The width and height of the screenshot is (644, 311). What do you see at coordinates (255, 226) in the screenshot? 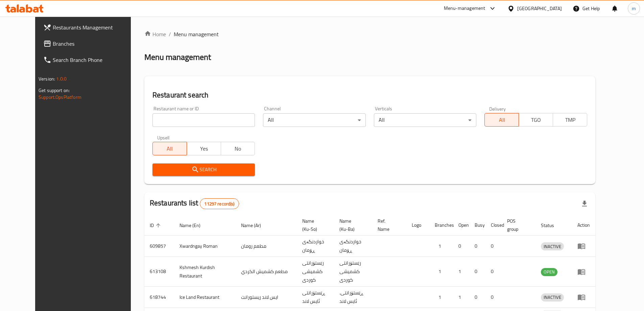
I see `span: Name (Ar)` at bounding box center [255, 226].